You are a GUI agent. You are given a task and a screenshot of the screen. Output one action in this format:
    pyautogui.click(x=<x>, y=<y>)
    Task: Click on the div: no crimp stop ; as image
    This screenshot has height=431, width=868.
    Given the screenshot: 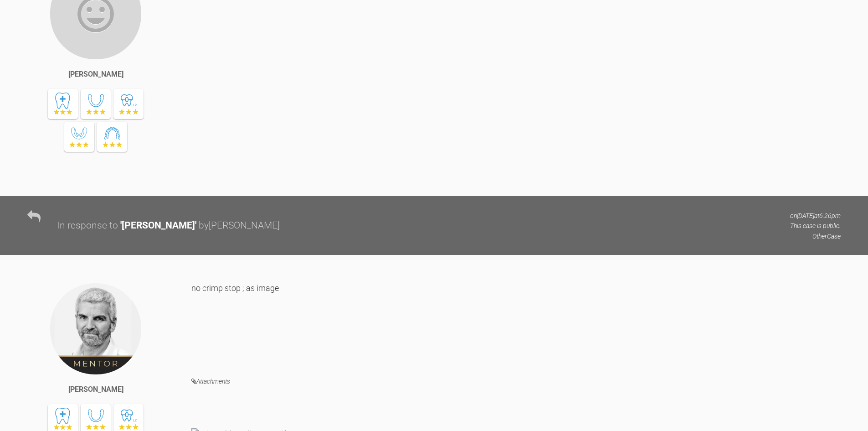 What is the action you would take?
    pyautogui.click(x=516, y=322)
    